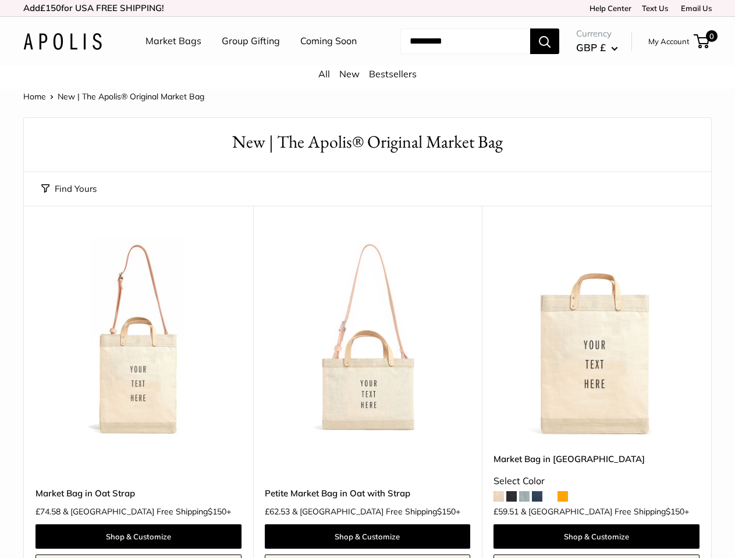 The width and height of the screenshot is (735, 558). Describe the element at coordinates (324, 74) in the screenshot. I see `a: All` at that location.